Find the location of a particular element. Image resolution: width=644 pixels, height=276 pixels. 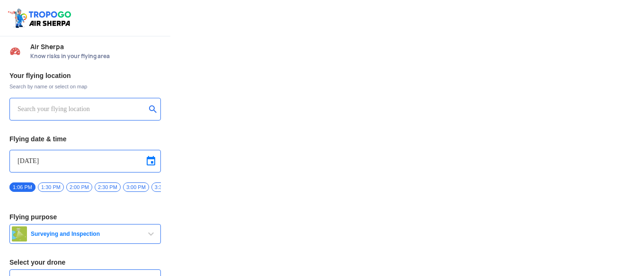

button: Surveying and Inspection is located at coordinates (85, 234).